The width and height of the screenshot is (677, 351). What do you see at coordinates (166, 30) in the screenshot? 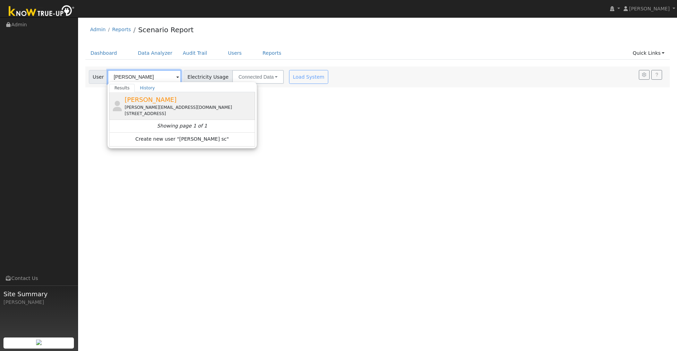
I see `a: Scenario Report` at bounding box center [166, 30].